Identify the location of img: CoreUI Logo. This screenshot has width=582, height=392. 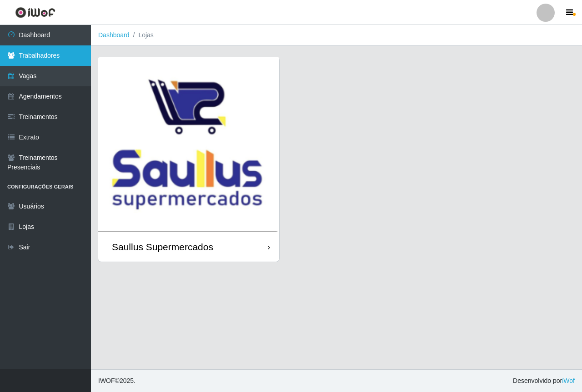
(35, 13).